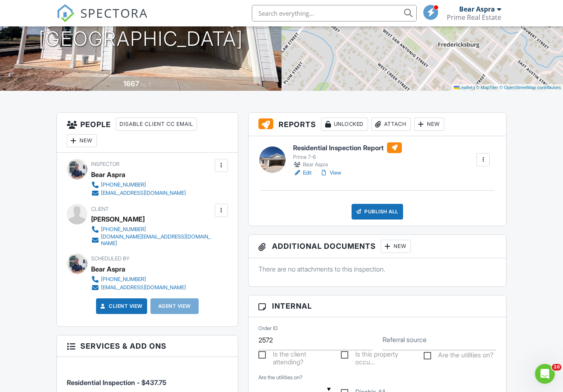 This screenshot has width=563, height=392. What do you see at coordinates (114, 13) in the screenshot?
I see `span: SPECTORA` at bounding box center [114, 13].